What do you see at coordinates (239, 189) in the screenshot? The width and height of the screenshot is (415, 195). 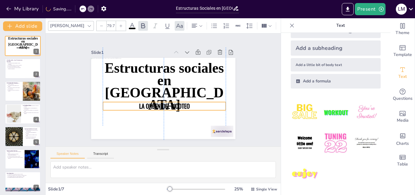 I see `div: 25 %` at bounding box center [239, 189].